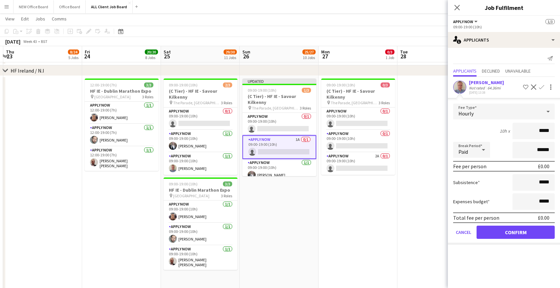 This screenshot has width=560, height=288. I want to click on span: 24, so click(87, 56).